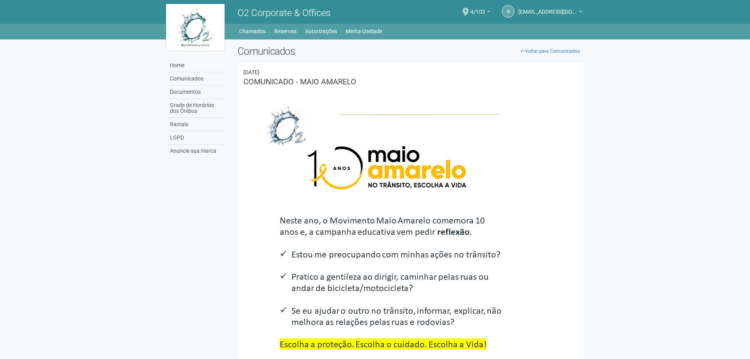  Describe the element at coordinates (410, 82) in the screenshot. I see `h3: COMUNICADO - MAIO AMARELO` at that location.